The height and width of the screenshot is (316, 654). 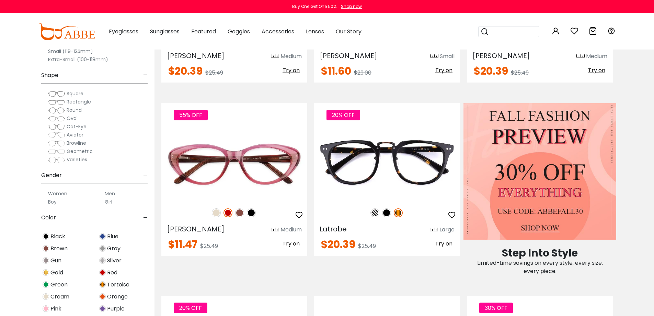 What do you see at coordinates (191, 115) in the screenshot?
I see `span: 55% OFF` at bounding box center [191, 115].